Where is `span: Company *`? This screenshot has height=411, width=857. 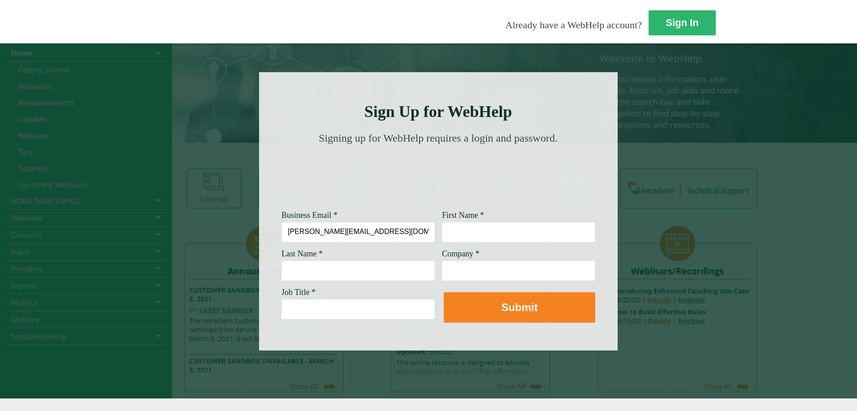 span: Company * is located at coordinates (461, 254).